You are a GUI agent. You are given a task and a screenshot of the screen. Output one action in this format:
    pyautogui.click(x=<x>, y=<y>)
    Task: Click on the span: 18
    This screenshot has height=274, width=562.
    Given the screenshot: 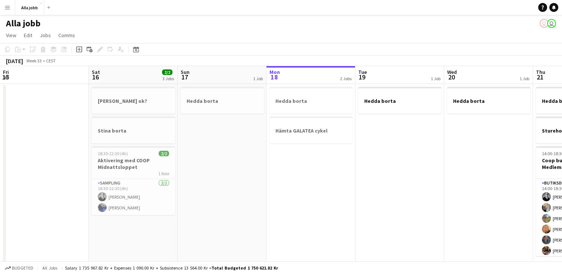 What is the action you would take?
    pyautogui.click(x=274, y=77)
    